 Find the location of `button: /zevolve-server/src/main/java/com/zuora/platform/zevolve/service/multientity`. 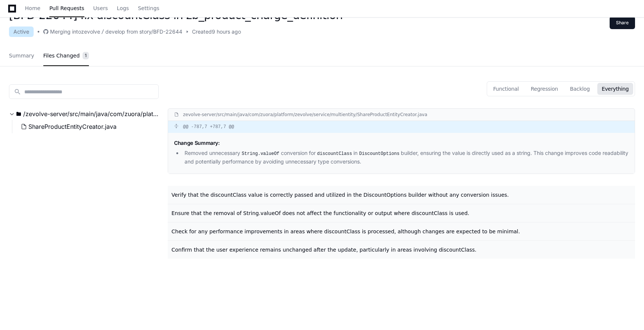

button: /zevolve-server/src/main/java/com/zuora/platform/zevolve/service/multientity is located at coordinates (84, 114).